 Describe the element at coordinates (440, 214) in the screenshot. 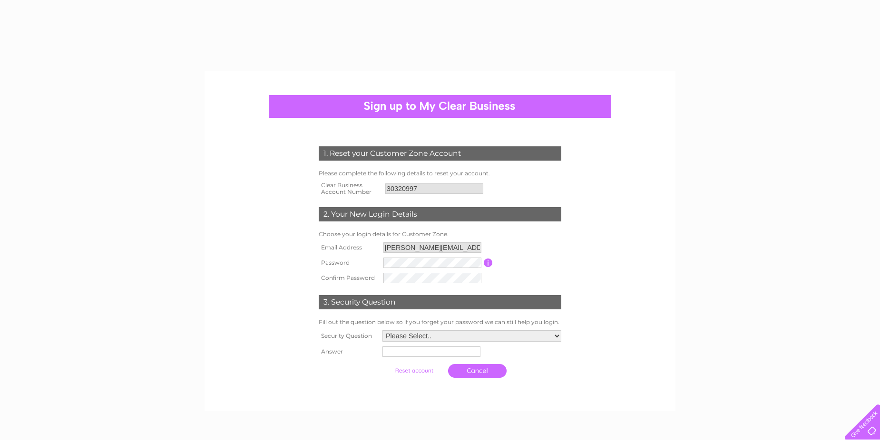

I see `div: 2. Your New Login Details` at that location.